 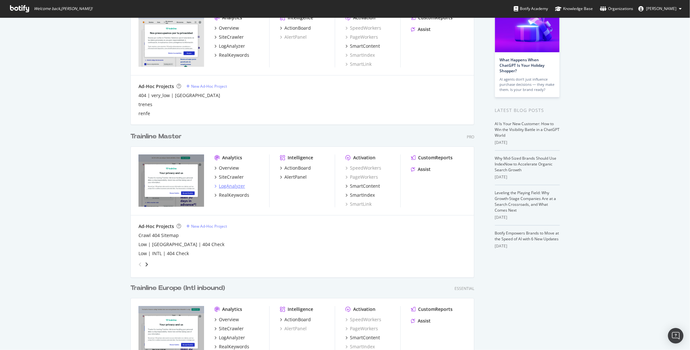 What do you see at coordinates (171, 181) in the screenshot?
I see `img: https://www.thetrainline.com` at bounding box center [171, 181].